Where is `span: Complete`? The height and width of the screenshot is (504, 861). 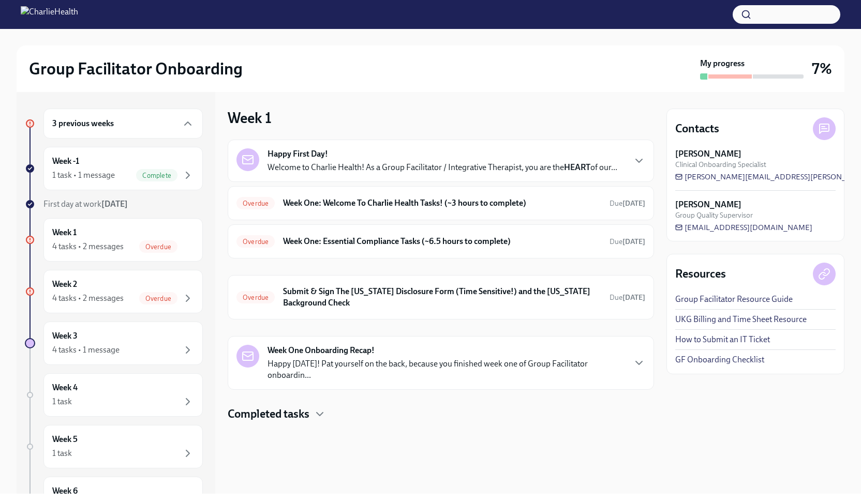 span: Complete is located at coordinates (157, 175).